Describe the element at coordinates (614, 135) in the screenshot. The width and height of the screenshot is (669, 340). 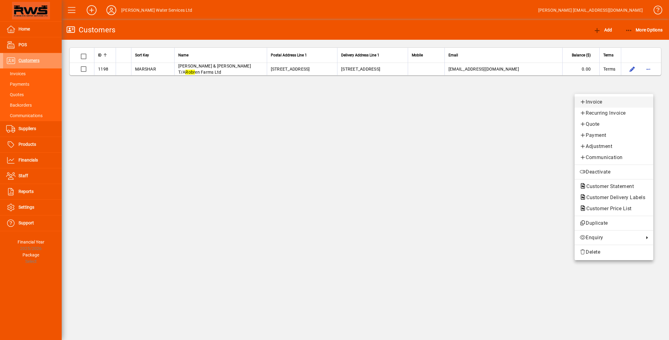
I see `span: Payment` at that location.